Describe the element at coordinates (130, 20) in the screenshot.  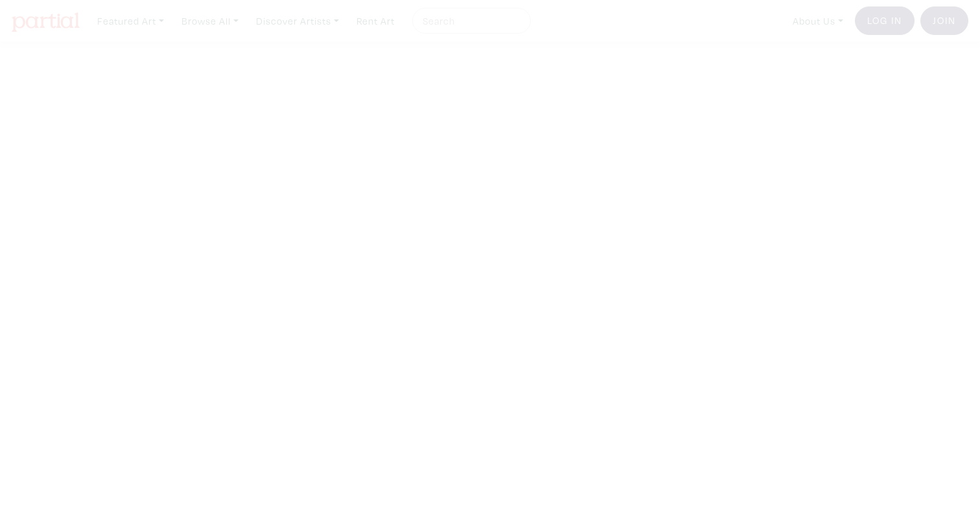
I see `a: Featured Art` at that location.